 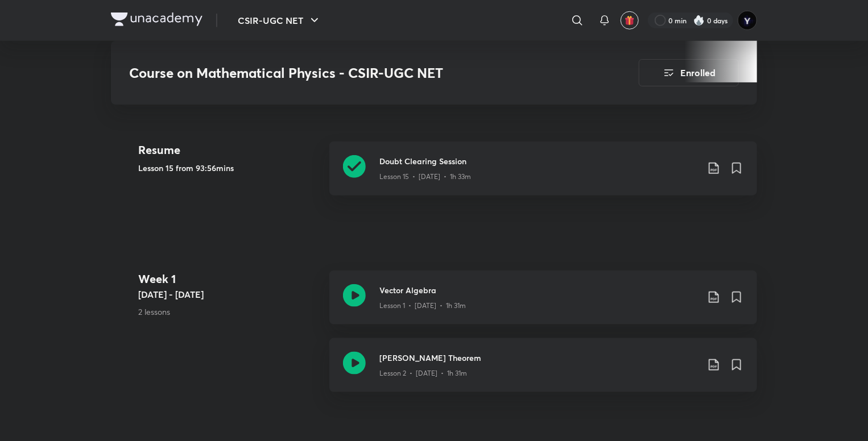 What do you see at coordinates (352, 73) in the screenshot?
I see `h3: Course on Mathematical Physics - CSIR-UGC NET` at bounding box center [352, 73].